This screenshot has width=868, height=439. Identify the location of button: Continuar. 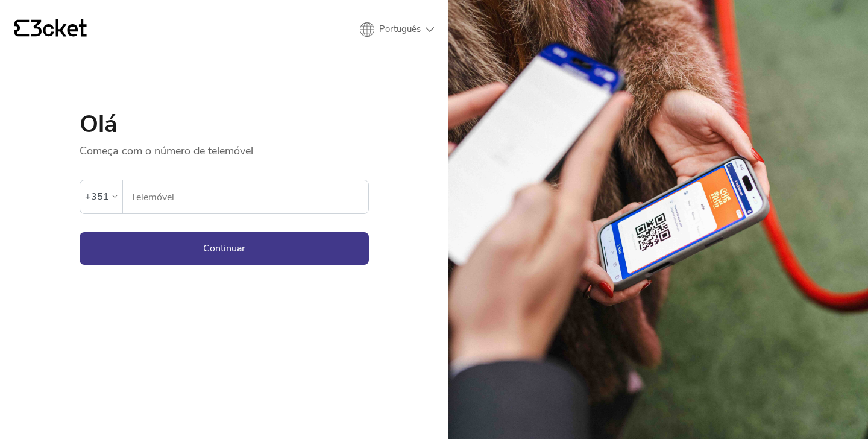
(224, 249).